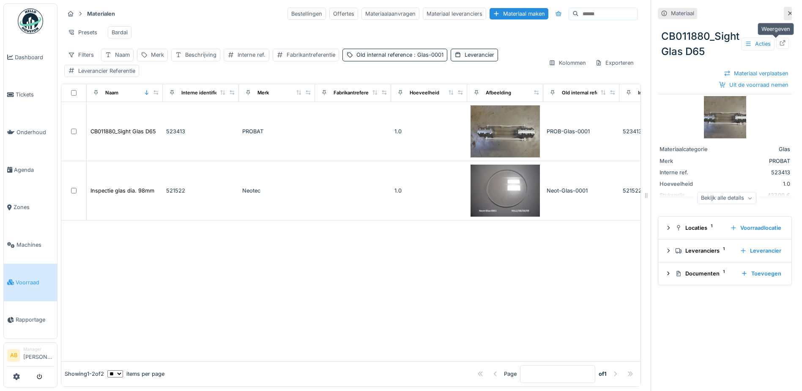 The width and height of the screenshot is (802, 391). I want to click on div: Leverancier Referentie, so click(107, 71).